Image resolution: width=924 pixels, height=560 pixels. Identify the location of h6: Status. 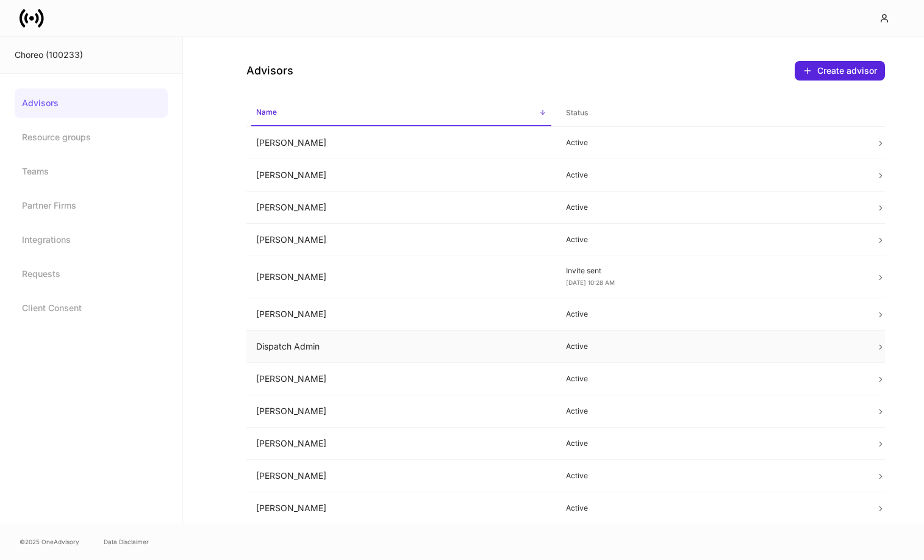
(577, 112).